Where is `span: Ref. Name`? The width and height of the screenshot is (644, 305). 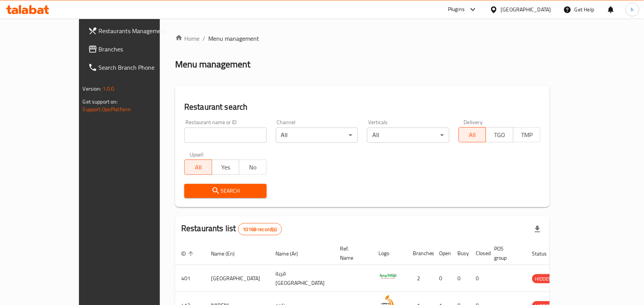
span: Ref. Name is located at coordinates (351, 254).